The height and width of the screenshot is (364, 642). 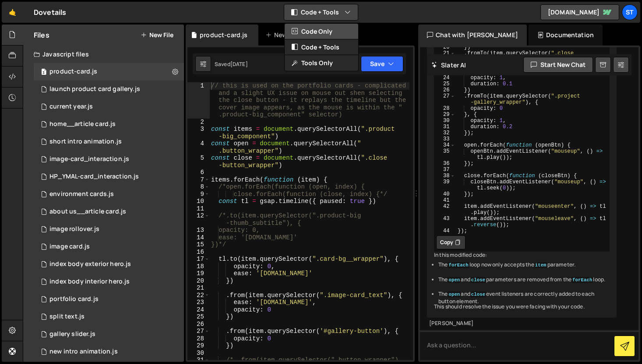 I want to click on div: 17, so click(x=198, y=259).